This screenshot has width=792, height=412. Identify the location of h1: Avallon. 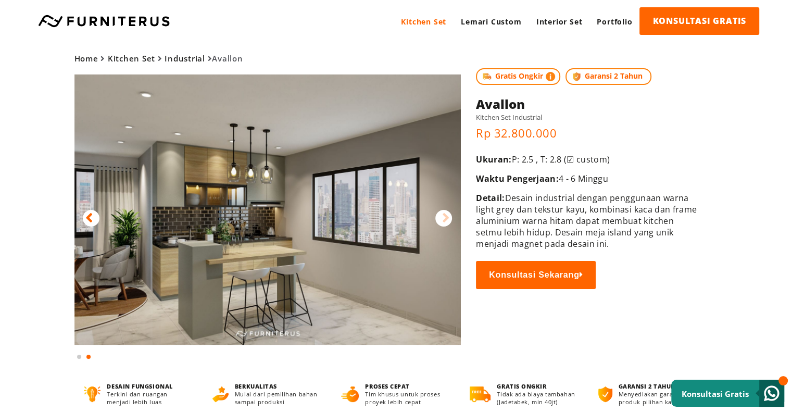
(588, 104).